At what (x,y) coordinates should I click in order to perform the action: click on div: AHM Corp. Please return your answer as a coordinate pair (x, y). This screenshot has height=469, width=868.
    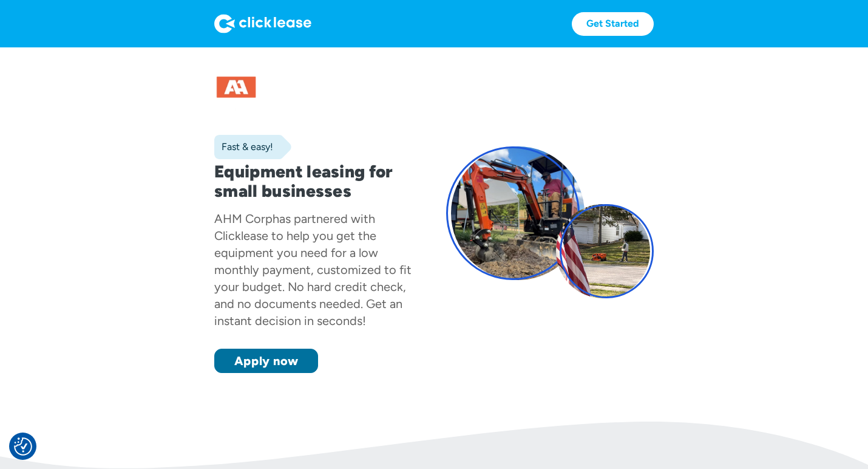
    Looking at the image, I should click on (243, 219).